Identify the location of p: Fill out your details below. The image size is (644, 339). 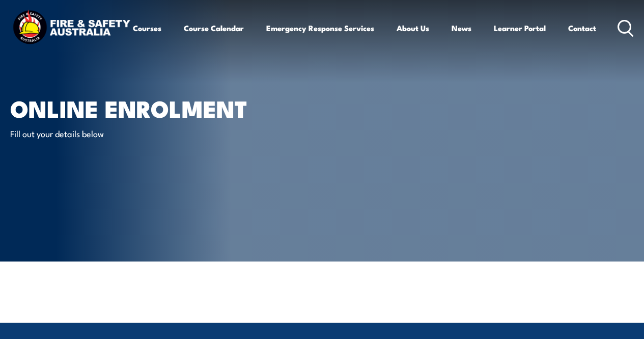
(102, 133).